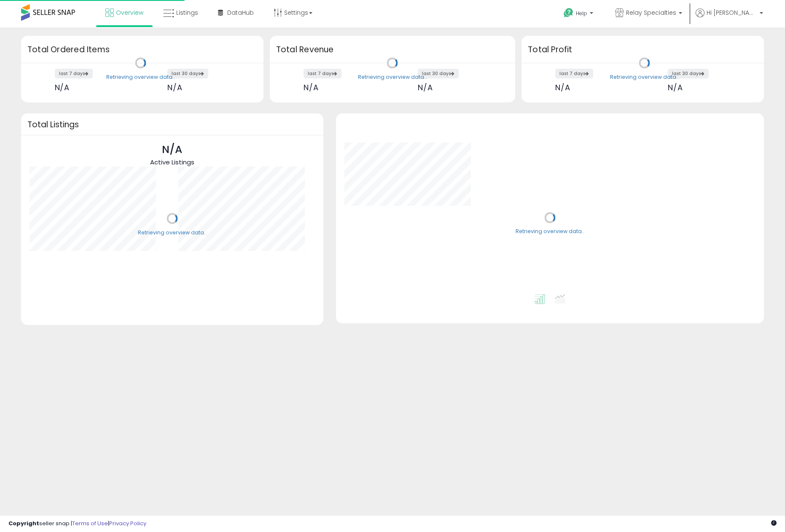  I want to click on a: Help, so click(580, 14).